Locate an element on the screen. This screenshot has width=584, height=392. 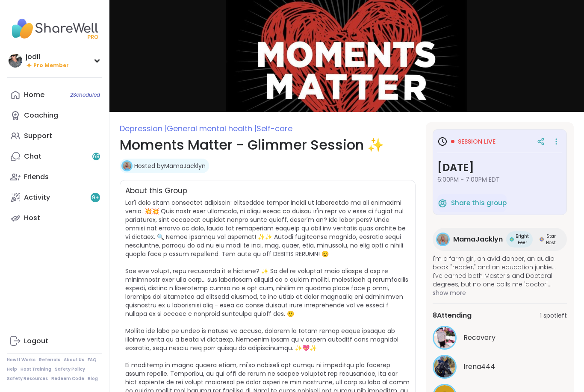
span: show more is located at coordinates (500, 292).